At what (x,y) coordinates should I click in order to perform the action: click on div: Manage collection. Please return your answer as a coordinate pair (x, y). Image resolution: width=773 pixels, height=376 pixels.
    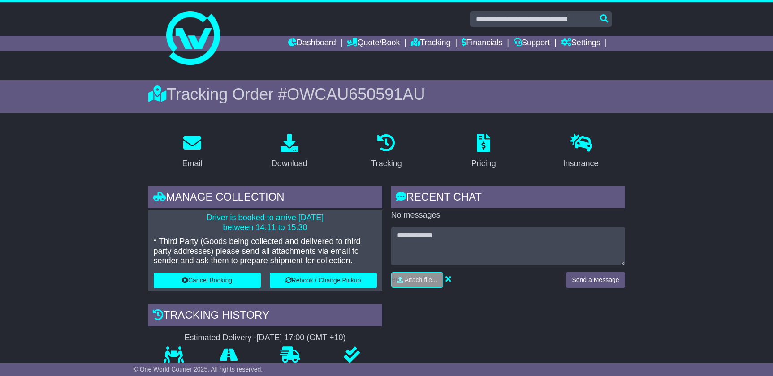
    Looking at the image, I should click on (265, 198).